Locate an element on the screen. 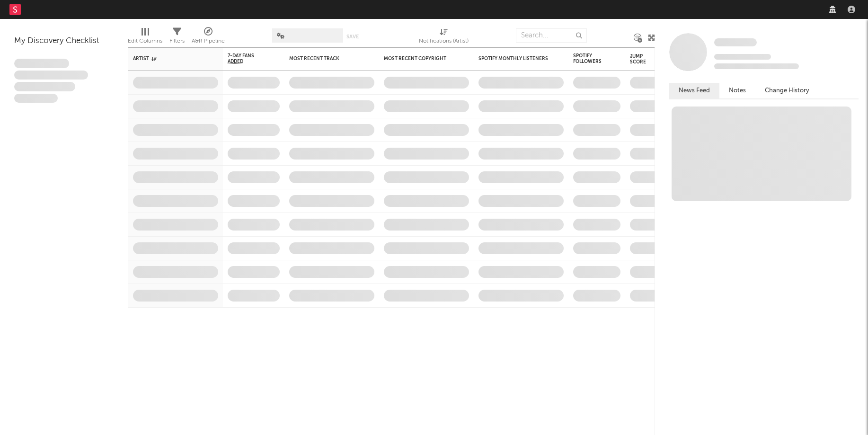 The image size is (868, 435). button: Change History is located at coordinates (787, 90).